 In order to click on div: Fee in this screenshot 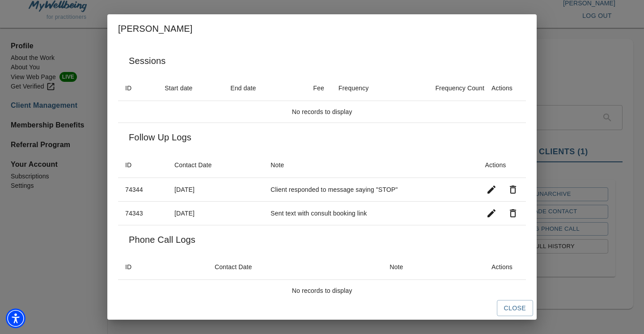, I will do `click(319, 88)`.